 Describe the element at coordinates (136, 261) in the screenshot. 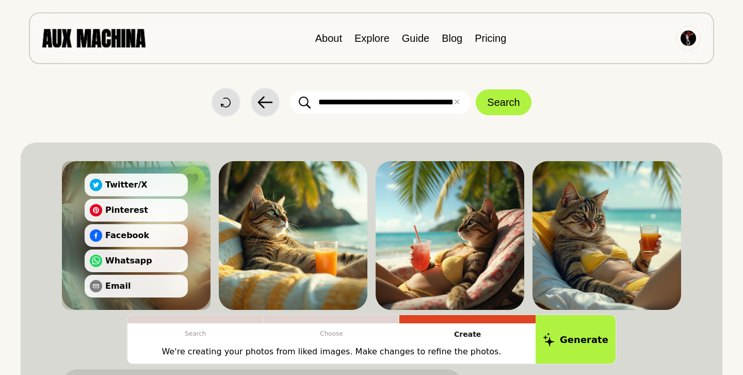

I see `button: Whatsapp` at that location.